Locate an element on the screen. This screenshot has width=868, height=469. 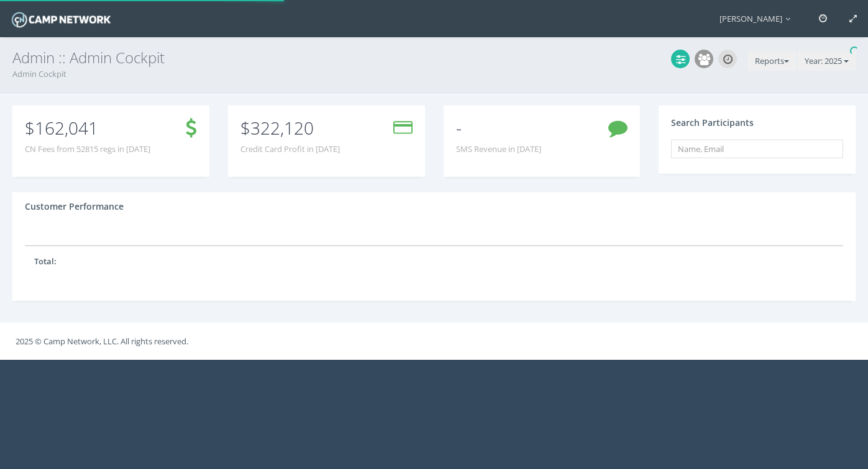
a: Admin Cockpit is located at coordinates (39, 74).